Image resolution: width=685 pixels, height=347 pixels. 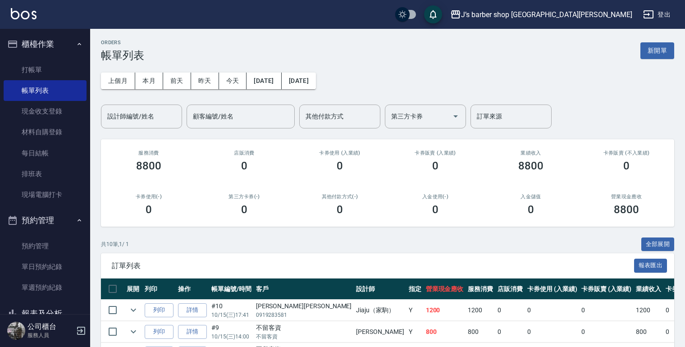 I want to click on h2: 第三方卡券(-), so click(x=244, y=196).